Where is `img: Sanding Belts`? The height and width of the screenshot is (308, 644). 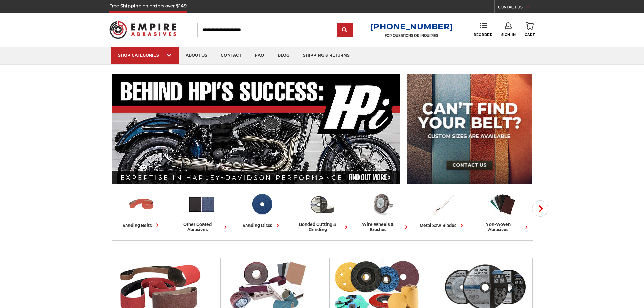
img: Sanding Belts is located at coordinates (142, 204).